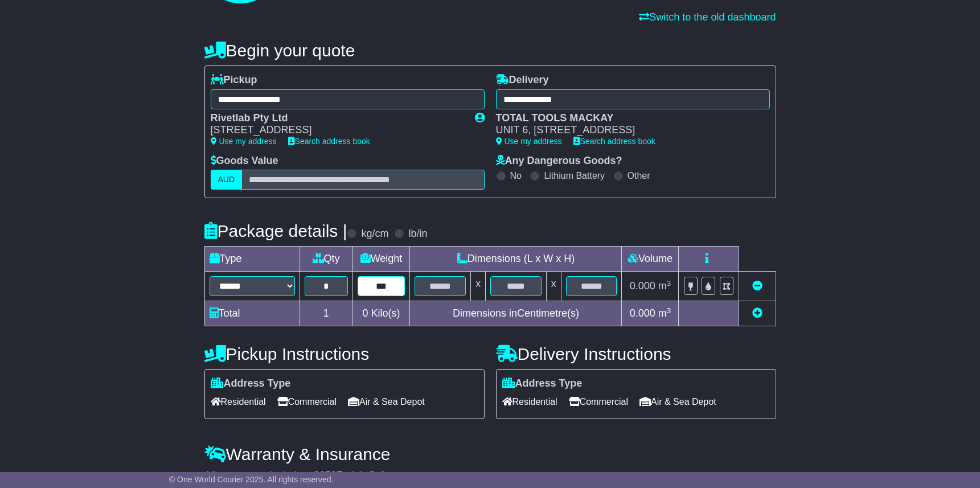  What do you see at coordinates (516, 259) in the screenshot?
I see `td: Dimensions (L x W x H)` at bounding box center [516, 259].